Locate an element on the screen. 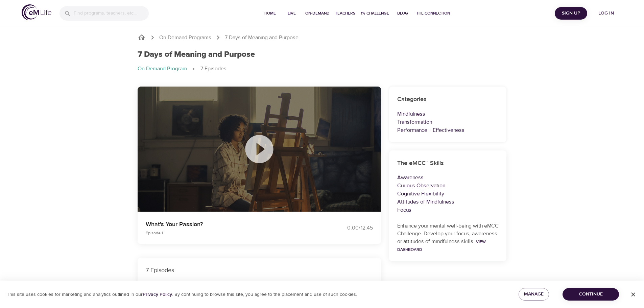 The image size is (644, 308). p: Enhance your mental well-being with eMCC Challenge. Develop your focus, awareness or attitudes of... is located at coordinates (448, 237).